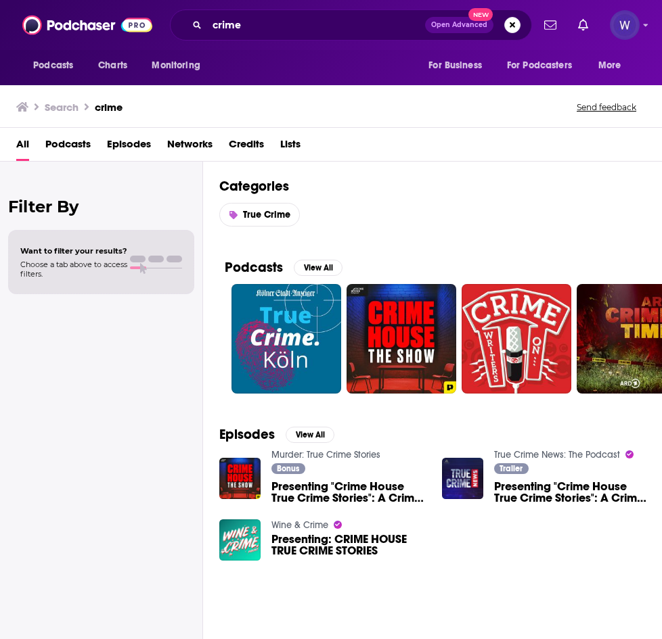  What do you see at coordinates (87, 25) in the screenshot?
I see `img: Podchaser - Follow, Share and Rate Podcasts` at bounding box center [87, 25].